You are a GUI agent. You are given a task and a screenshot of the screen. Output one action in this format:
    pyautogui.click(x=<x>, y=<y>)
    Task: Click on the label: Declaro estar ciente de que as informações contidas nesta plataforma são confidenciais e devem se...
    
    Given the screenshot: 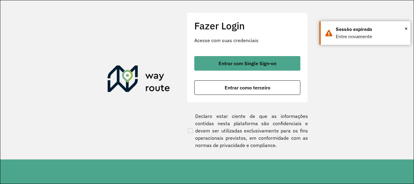 What is the action you would take?
    pyautogui.click(x=247, y=130)
    